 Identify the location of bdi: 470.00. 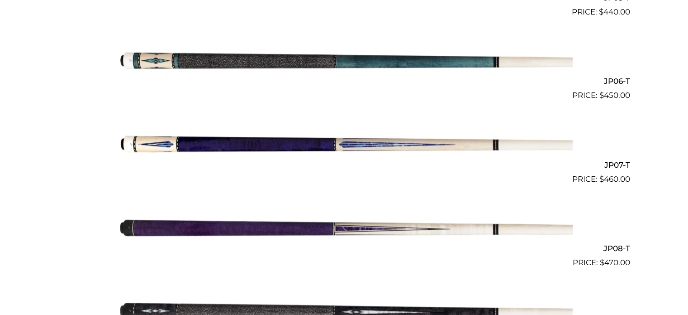
(615, 262).